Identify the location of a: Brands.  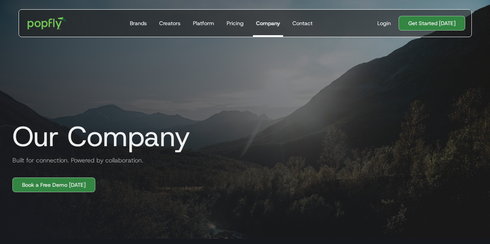
(138, 23).